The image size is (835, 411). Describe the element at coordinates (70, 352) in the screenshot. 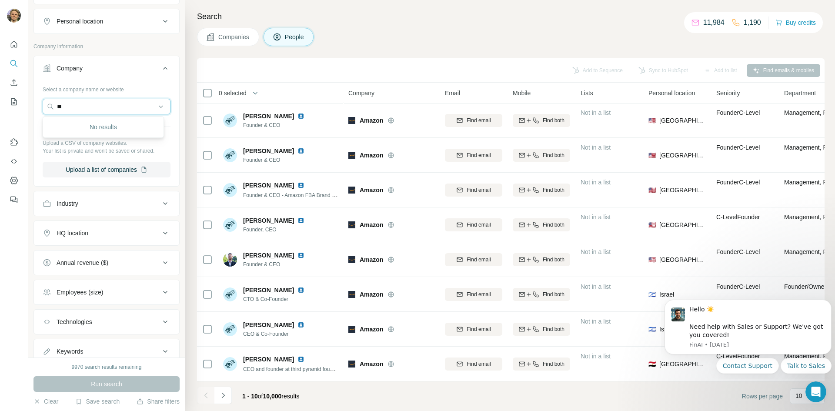

I see `div: Keywords` at that location.